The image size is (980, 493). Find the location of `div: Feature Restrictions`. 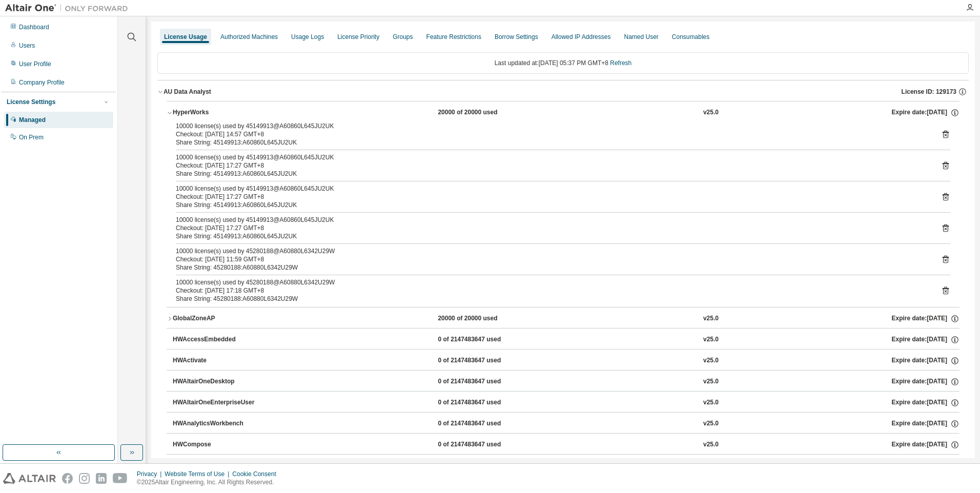

div: Feature Restrictions is located at coordinates (454, 37).